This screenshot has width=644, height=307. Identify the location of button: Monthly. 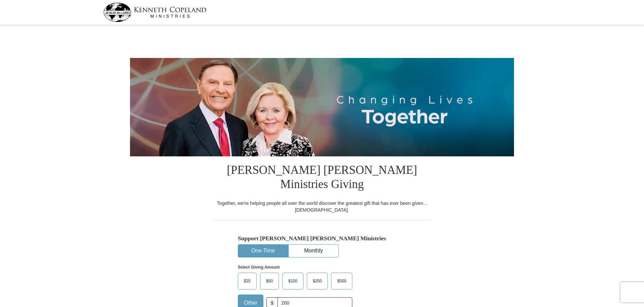
(314, 251).